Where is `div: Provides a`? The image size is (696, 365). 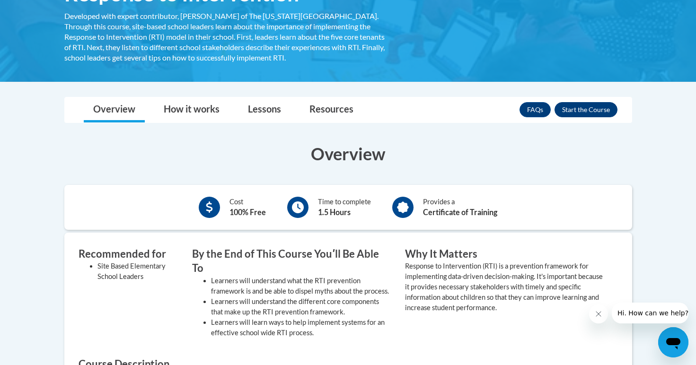
div: Provides a is located at coordinates (460, 207).